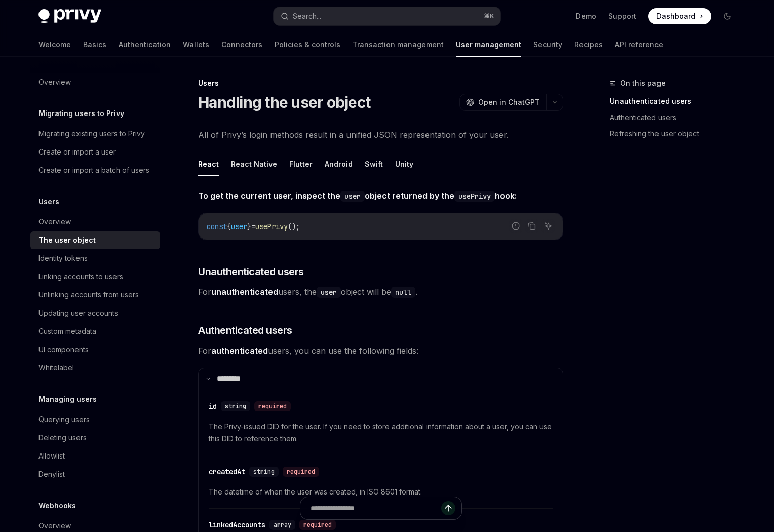 The image size is (774, 532). I want to click on a: Denylist, so click(95, 474).